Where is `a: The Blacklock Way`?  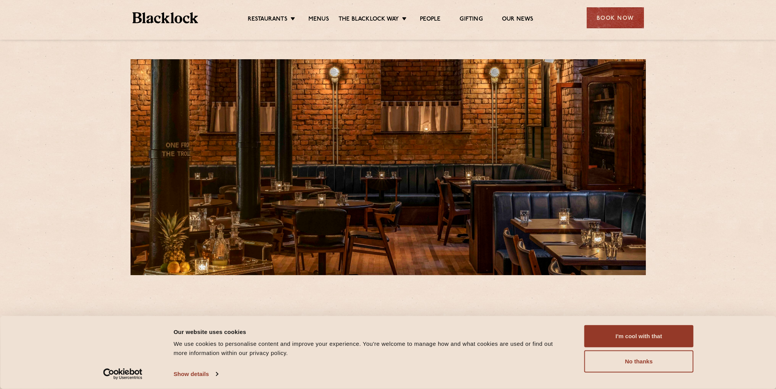 a: The Blacklock Way is located at coordinates (369, 20).